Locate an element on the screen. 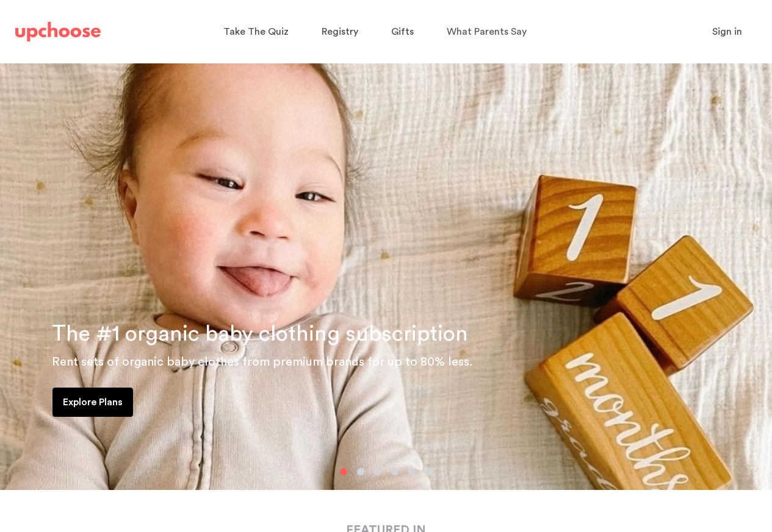 This screenshot has width=772, height=532. a: Registry is located at coordinates (342, 32).